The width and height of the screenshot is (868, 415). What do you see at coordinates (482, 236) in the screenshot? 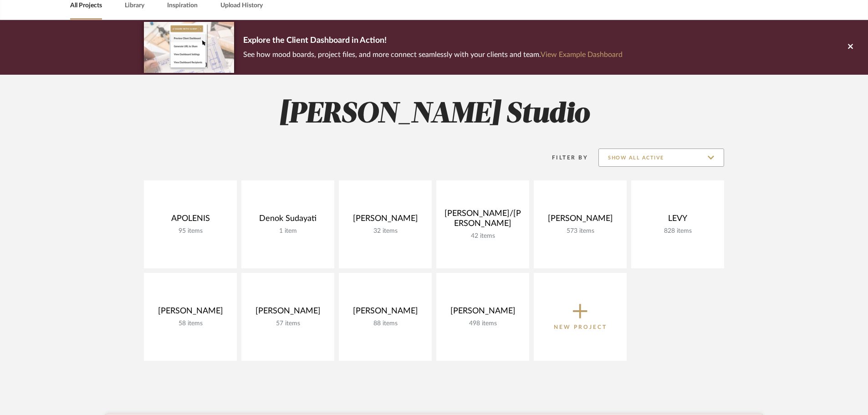
I see `div: 42 items` at bounding box center [482, 236].